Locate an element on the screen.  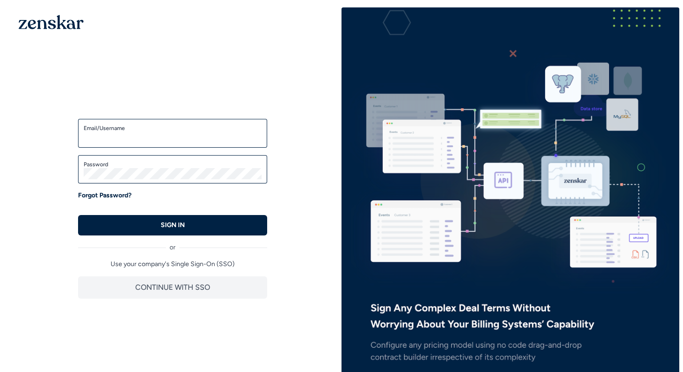
label: Password is located at coordinates (172, 165).